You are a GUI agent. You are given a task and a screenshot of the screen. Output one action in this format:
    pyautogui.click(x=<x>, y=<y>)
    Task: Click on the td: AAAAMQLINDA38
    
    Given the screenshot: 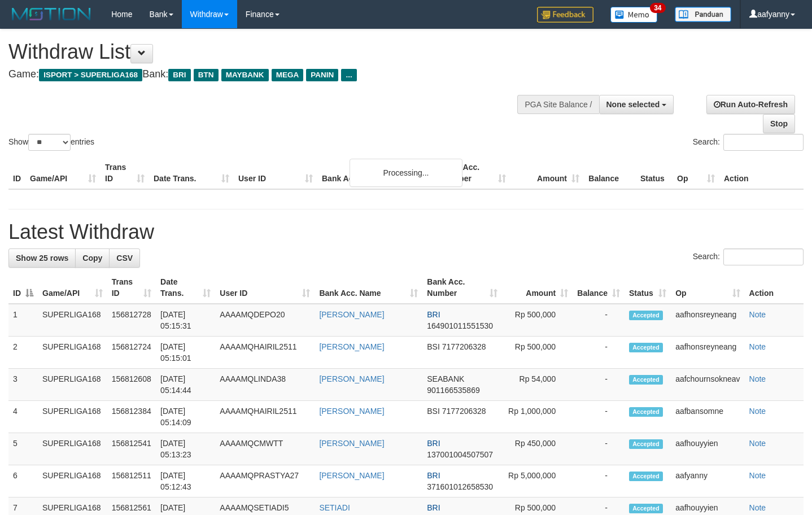 What is the action you would take?
    pyautogui.click(x=265, y=384)
    